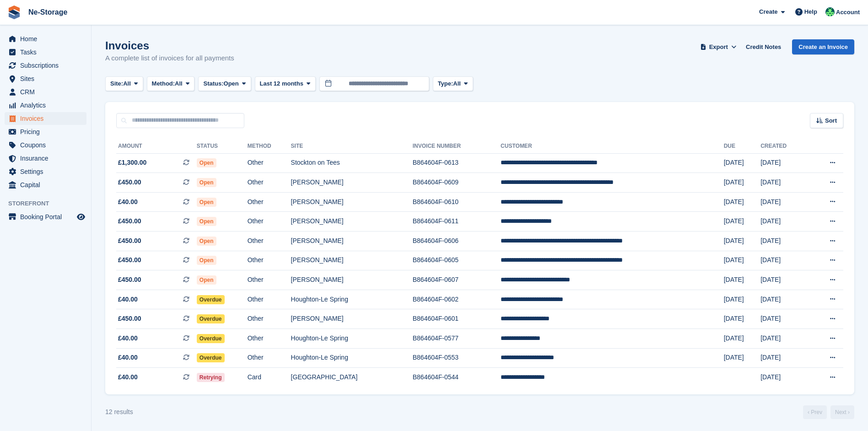  What do you see at coordinates (457, 358) in the screenshot?
I see `td: B864604F-0553` at bounding box center [457, 358].